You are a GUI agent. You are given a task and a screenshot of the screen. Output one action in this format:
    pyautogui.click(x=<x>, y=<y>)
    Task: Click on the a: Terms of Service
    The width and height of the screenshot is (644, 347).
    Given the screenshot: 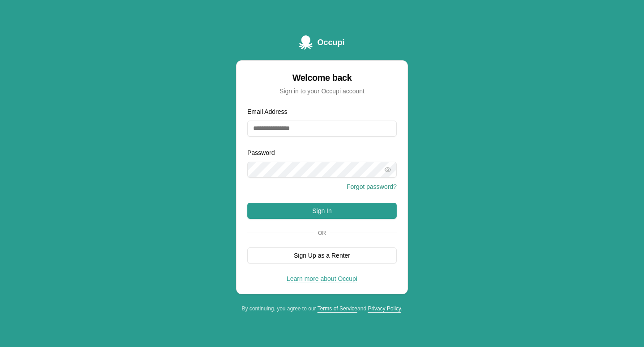 What is the action you would take?
    pyautogui.click(x=337, y=308)
    